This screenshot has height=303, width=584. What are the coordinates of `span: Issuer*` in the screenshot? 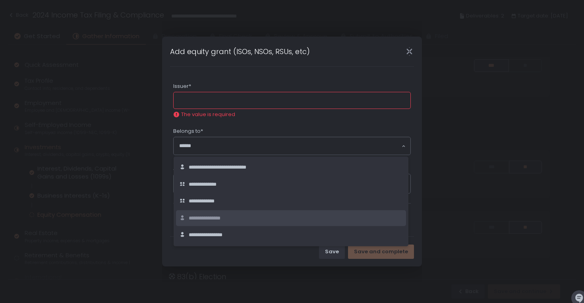 It's located at (182, 86).